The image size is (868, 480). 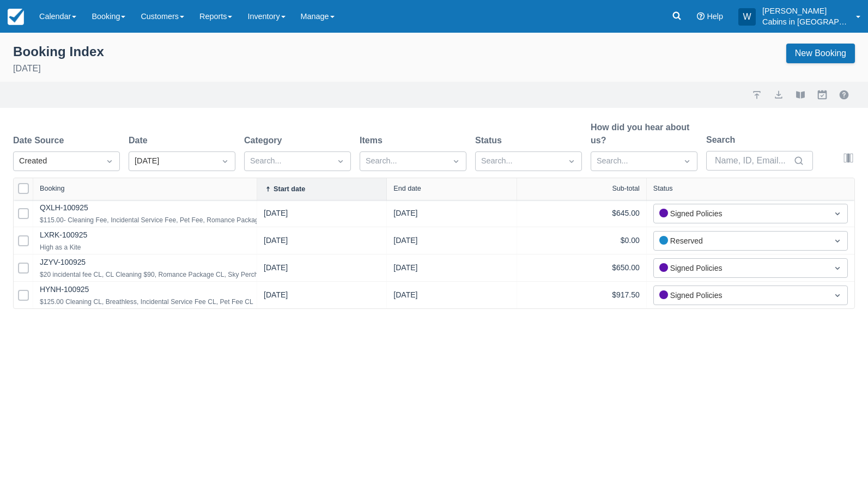 I want to click on button: export, so click(x=779, y=94).